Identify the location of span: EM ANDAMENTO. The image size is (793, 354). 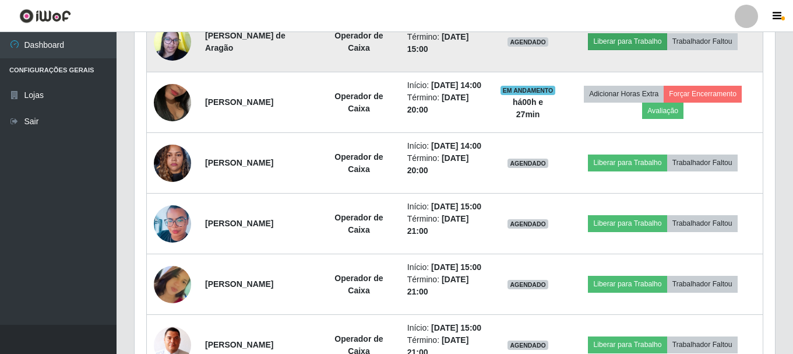
(528, 90).